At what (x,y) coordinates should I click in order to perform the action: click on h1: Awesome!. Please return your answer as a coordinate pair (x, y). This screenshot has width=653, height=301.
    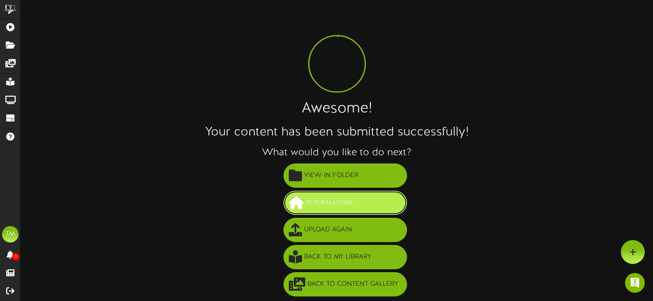
    Looking at the image, I should click on (336, 109).